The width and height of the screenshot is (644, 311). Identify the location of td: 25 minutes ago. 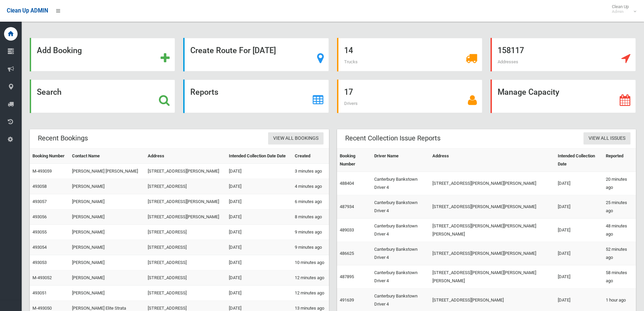
(620, 207).